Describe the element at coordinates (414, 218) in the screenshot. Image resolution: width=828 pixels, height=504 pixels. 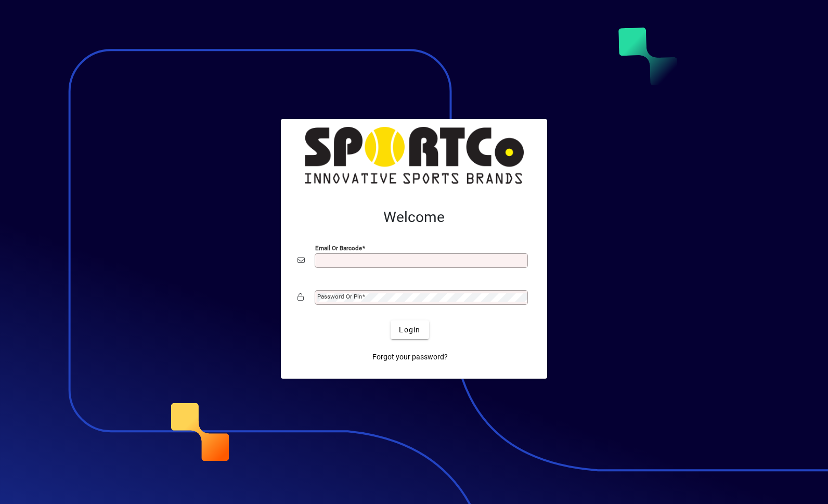
I see `h2: Welcome` at that location.